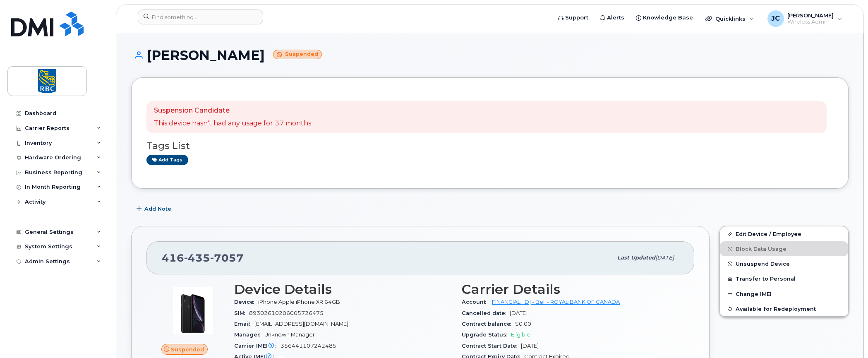 This screenshot has height=358, width=868. I want to click on span: Eligible, so click(521, 335).